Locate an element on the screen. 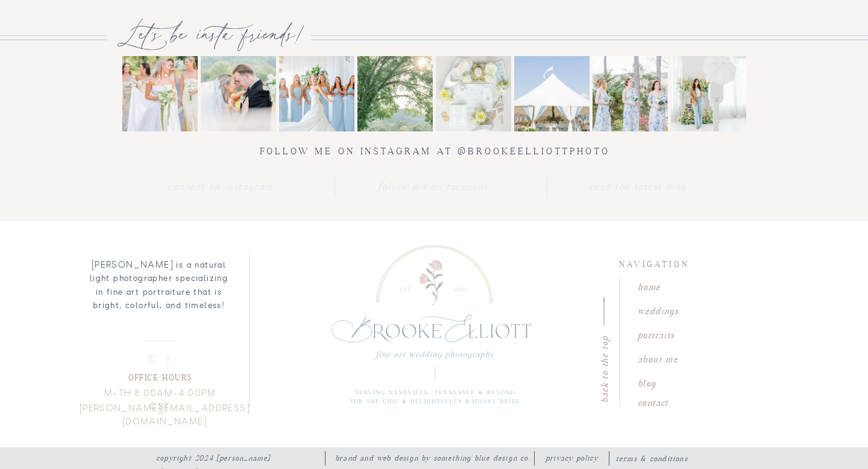 Image resolution: width=868 pixels, height=469 pixels. img: 8-11 hour days with zero break? That’s going to be a no from me😂 Brides, grooms, family, friends…... is located at coordinates (394, 93).